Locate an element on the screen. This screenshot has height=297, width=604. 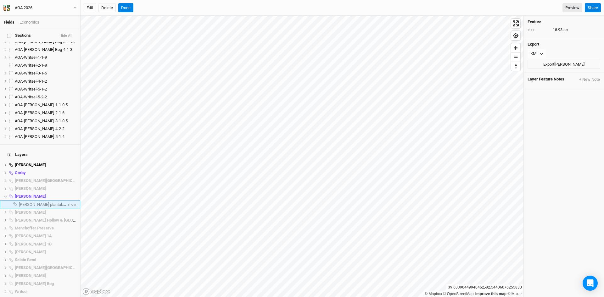
div: Open Intercom Messenger is located at coordinates (590, 283).